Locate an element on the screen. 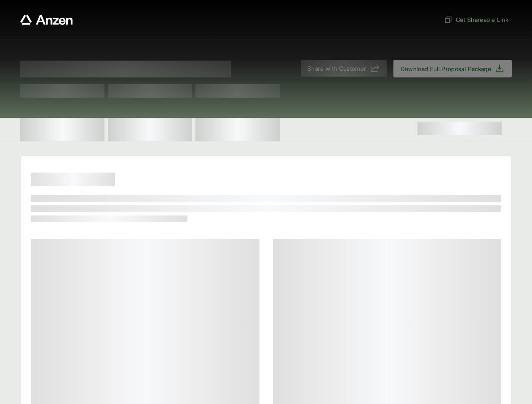  span: Proposal for is located at coordinates (126, 69).